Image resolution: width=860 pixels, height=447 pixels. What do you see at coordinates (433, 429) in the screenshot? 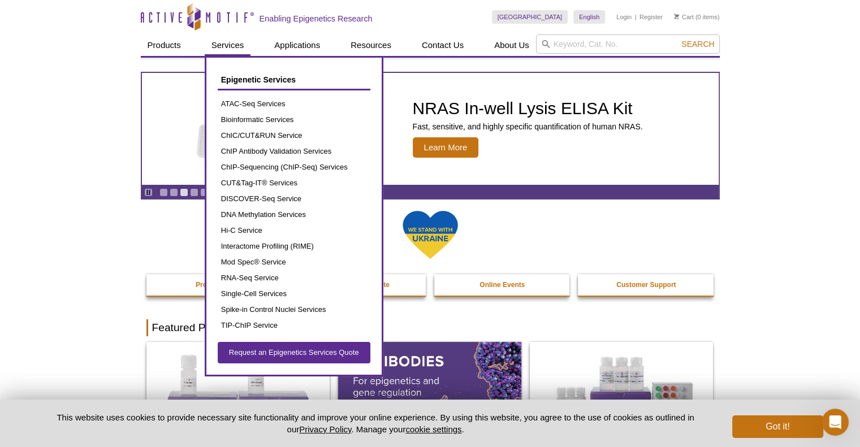
I see `button: cookie settings` at bounding box center [433, 429].